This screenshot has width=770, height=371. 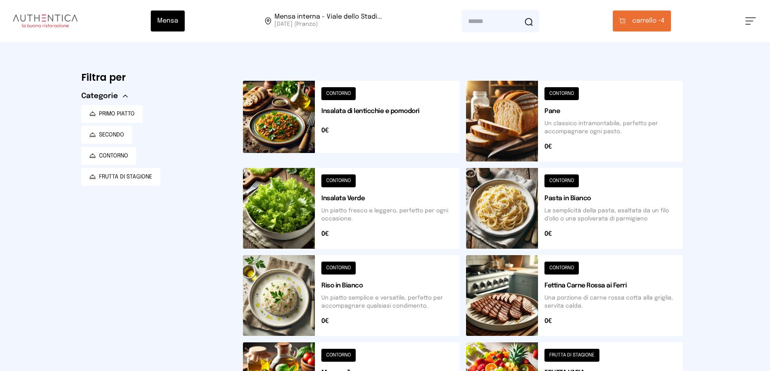 I want to click on h6: Filtra per, so click(x=156, y=78).